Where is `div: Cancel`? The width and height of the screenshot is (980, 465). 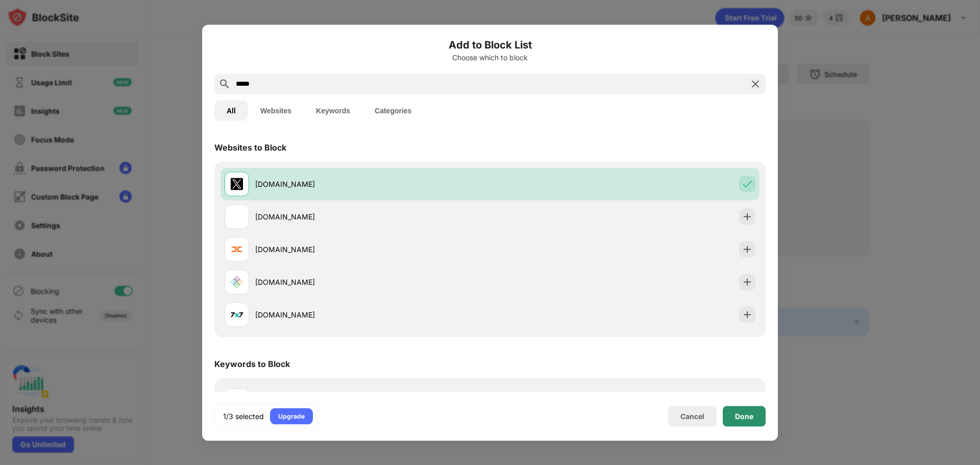
div: Cancel is located at coordinates (692, 416).